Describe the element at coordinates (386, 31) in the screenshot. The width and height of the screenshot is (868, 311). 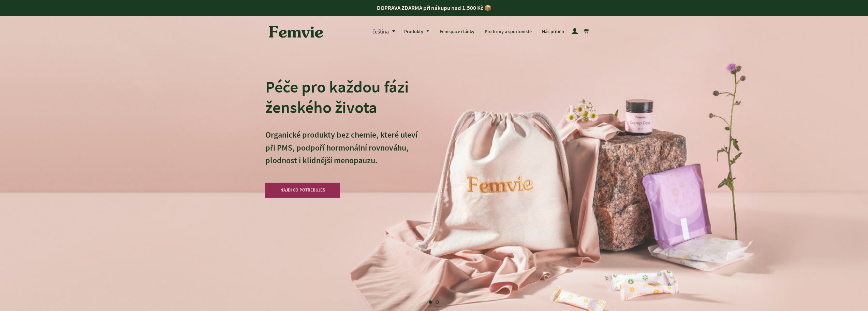
I see `button: čeština` at that location.